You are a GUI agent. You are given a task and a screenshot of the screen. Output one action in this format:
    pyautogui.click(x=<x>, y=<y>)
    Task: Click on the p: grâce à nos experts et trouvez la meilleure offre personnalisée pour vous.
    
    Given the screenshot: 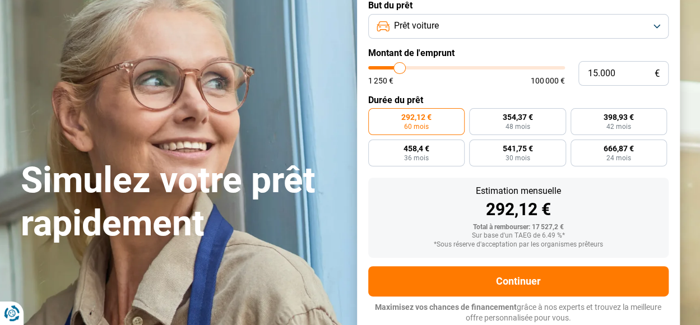 What is the action you would take?
    pyautogui.click(x=519, y=313)
    